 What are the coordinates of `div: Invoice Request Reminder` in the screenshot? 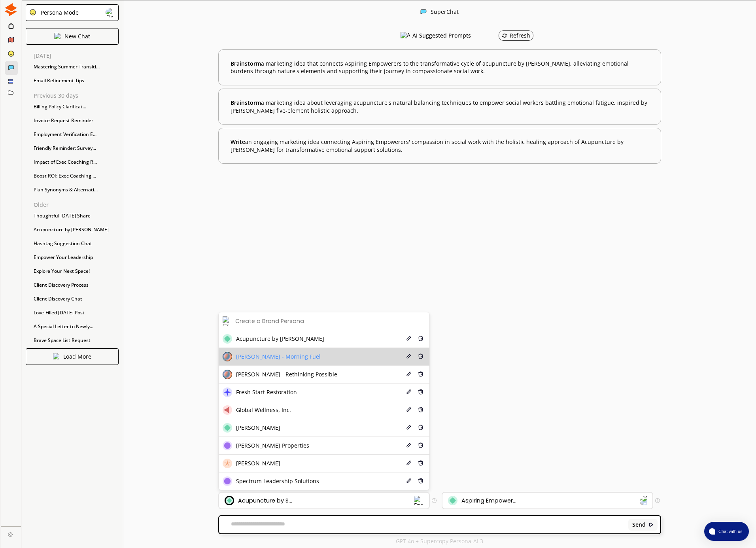 It's located at (76, 120).